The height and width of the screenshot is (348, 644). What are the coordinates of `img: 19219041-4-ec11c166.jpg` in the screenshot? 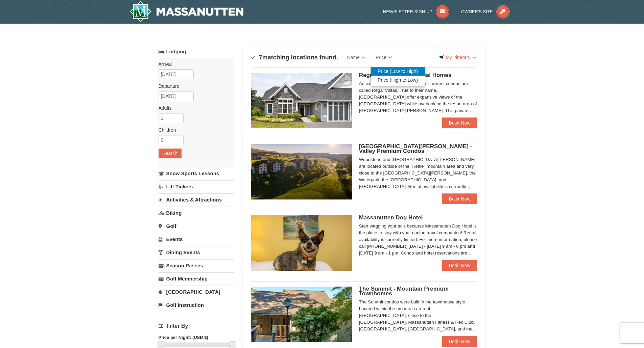 It's located at (302, 172).